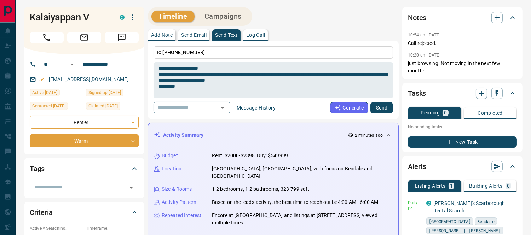 This screenshot has height=235, width=531. What do you see at coordinates (47, 37) in the screenshot?
I see `span: Call` at bounding box center [47, 37].